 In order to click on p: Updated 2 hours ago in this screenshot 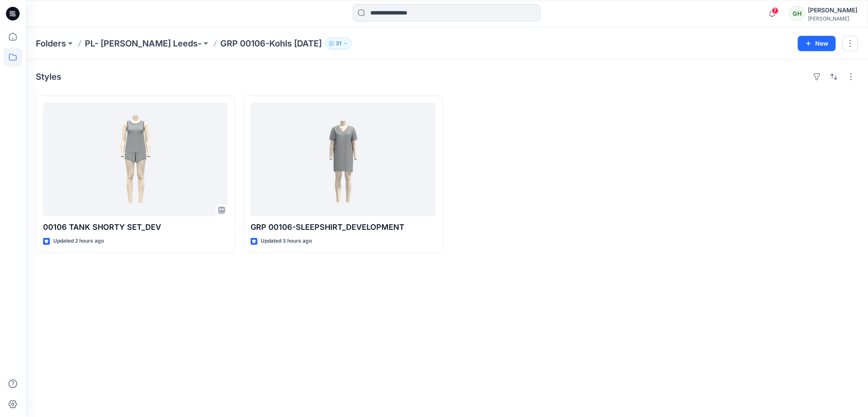, I will do `click(78, 241)`.